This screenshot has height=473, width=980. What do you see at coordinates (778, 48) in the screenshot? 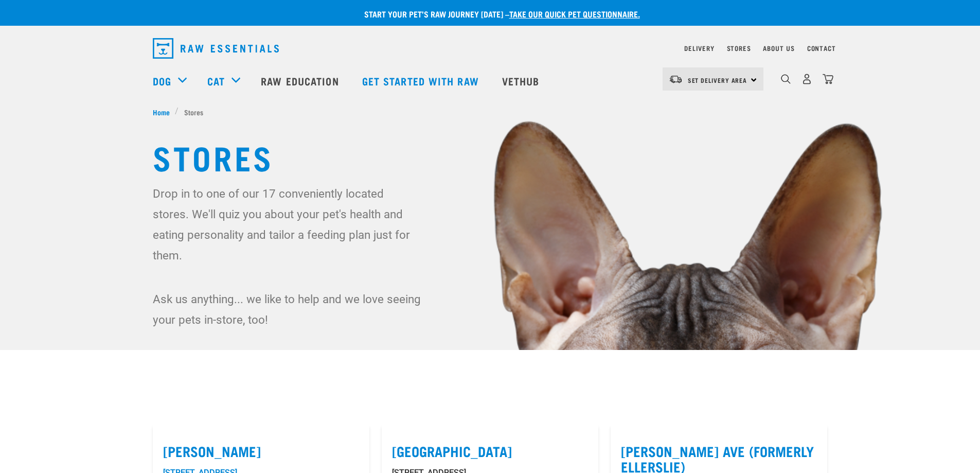
I see `a: About Us` at bounding box center [778, 48].